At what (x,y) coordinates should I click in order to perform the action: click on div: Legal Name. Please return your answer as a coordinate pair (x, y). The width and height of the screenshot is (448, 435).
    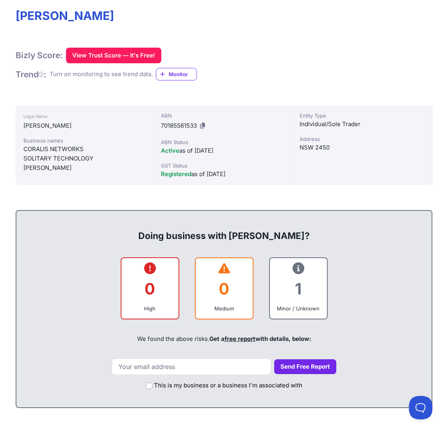
    Looking at the image, I should click on (85, 116).